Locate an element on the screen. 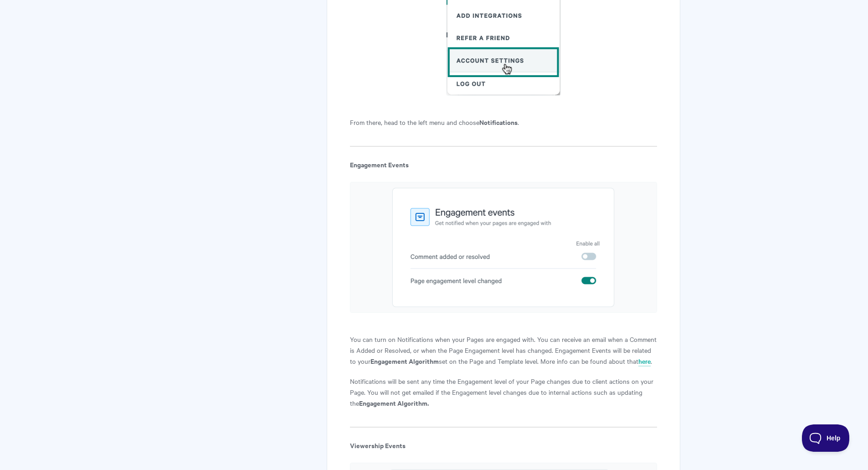 This screenshot has height=470, width=868. a: here is located at coordinates (644, 362).